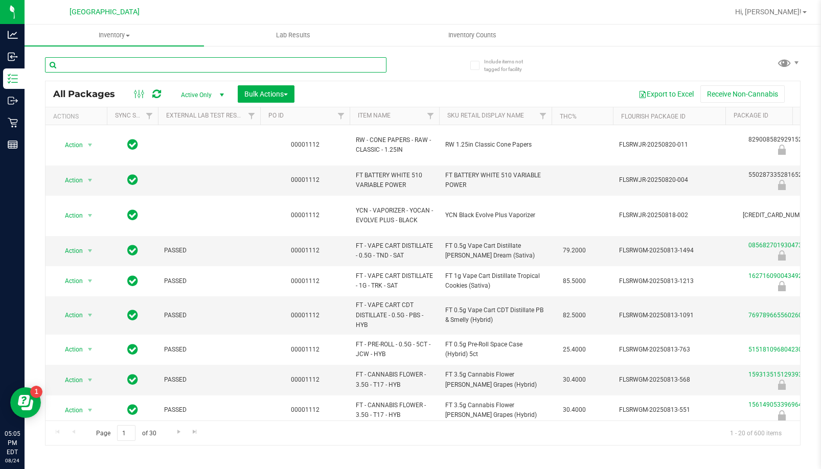  I want to click on span: FT 0.5g Pre-Roll Space Case (Hybrid) 5ct, so click(496, 350).